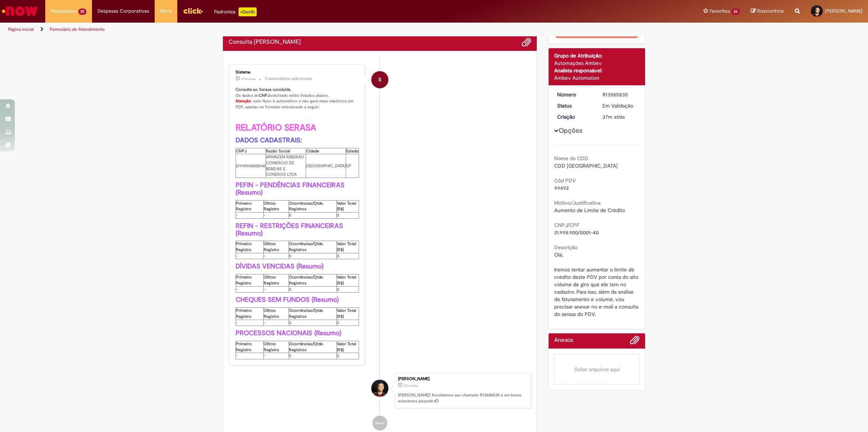  I want to click on b: PEFIN - PENDÊNCIAS FINANCEIRAS (Resumo), so click(290, 189).